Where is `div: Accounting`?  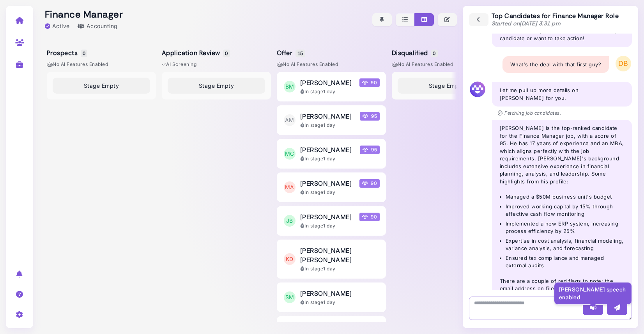 div: Accounting is located at coordinates (98, 25).